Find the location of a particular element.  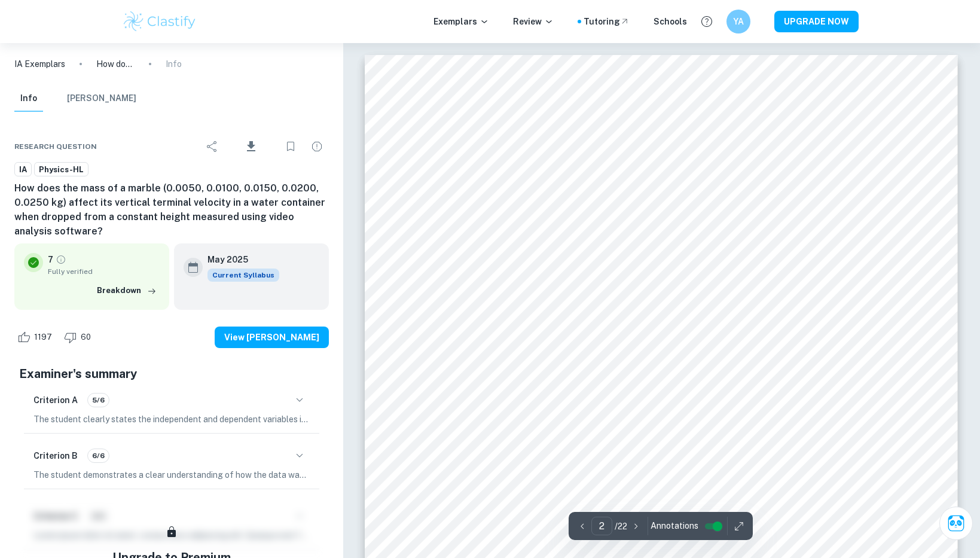

p: Info is located at coordinates (173, 64).